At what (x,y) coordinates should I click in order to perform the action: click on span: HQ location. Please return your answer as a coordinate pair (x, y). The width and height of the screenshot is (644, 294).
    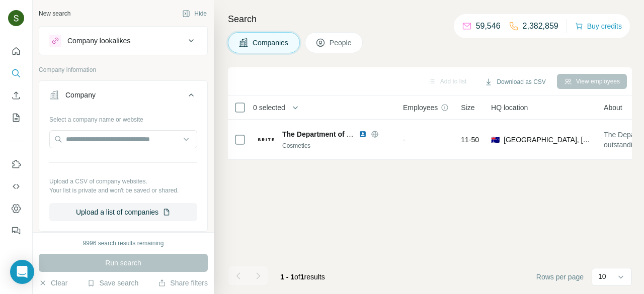
    Looking at the image, I should click on (509, 108).